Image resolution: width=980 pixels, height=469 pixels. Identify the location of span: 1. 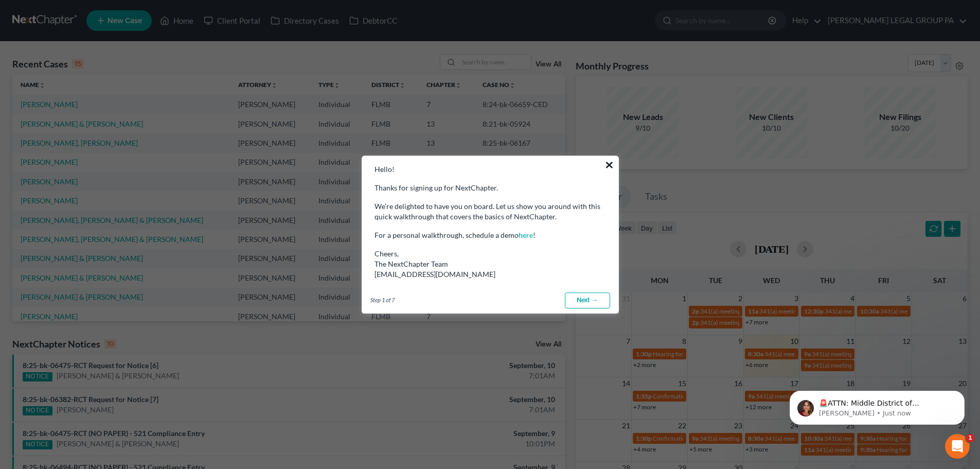
(971, 438).